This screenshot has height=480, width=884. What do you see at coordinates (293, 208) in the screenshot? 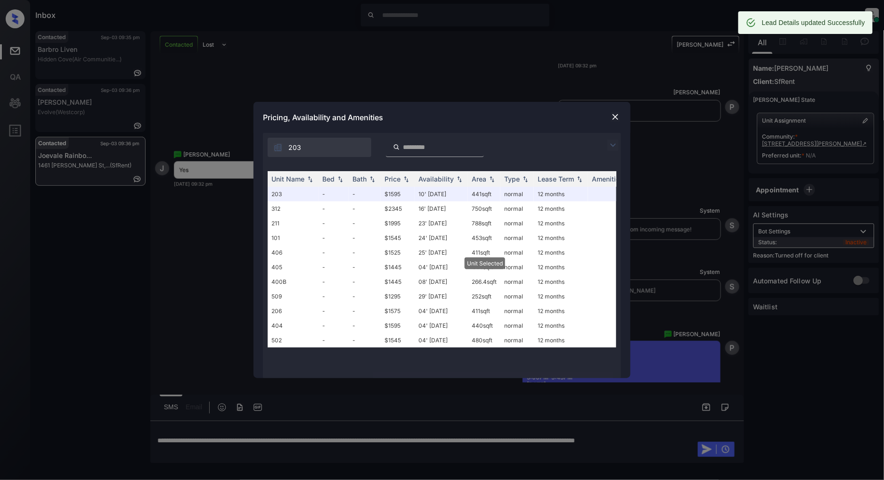
I see `td: 312` at bounding box center [293, 208].